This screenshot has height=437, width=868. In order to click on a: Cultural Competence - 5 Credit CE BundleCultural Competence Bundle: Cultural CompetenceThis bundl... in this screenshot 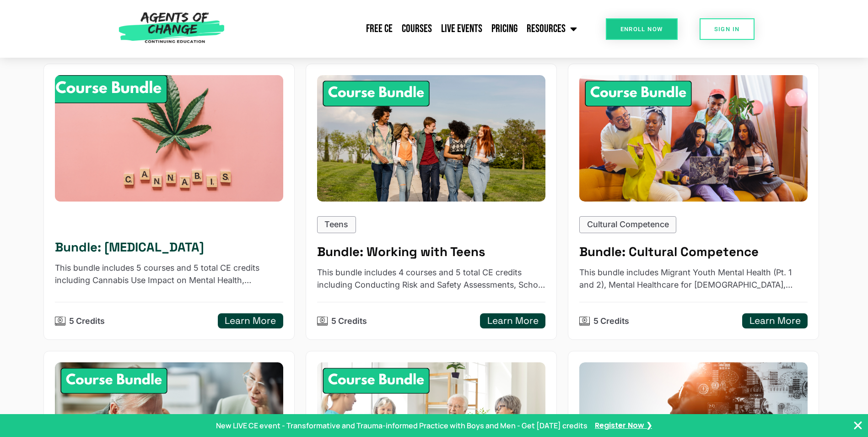, I will do `click(693, 201)`.